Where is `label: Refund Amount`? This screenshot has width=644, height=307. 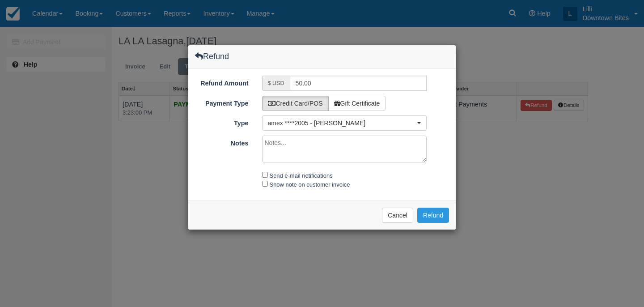
label: Refund Amount is located at coordinates (222, 82).